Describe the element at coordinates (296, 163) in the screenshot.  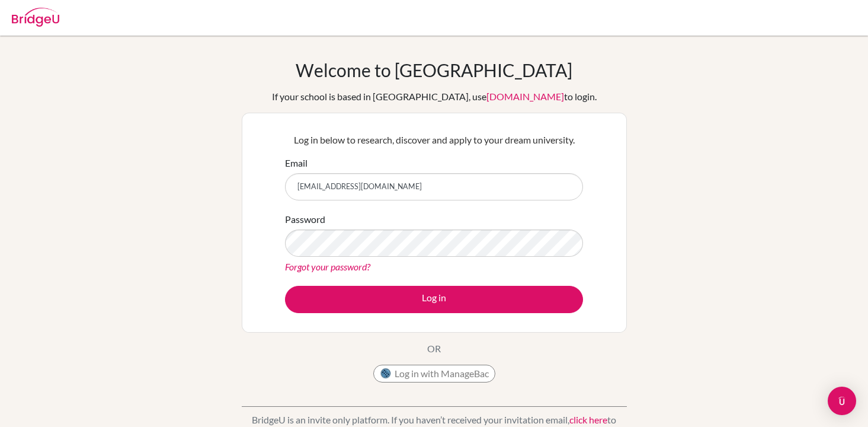
I see `label: Email` at that location.